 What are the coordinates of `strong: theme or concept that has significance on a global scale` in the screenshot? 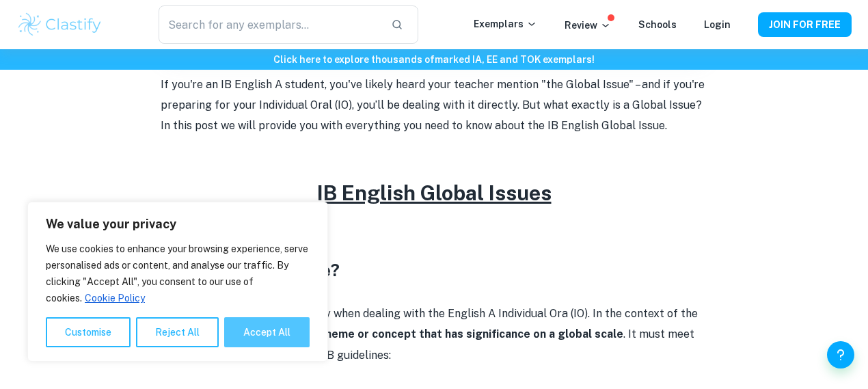 It's located at (472, 333).